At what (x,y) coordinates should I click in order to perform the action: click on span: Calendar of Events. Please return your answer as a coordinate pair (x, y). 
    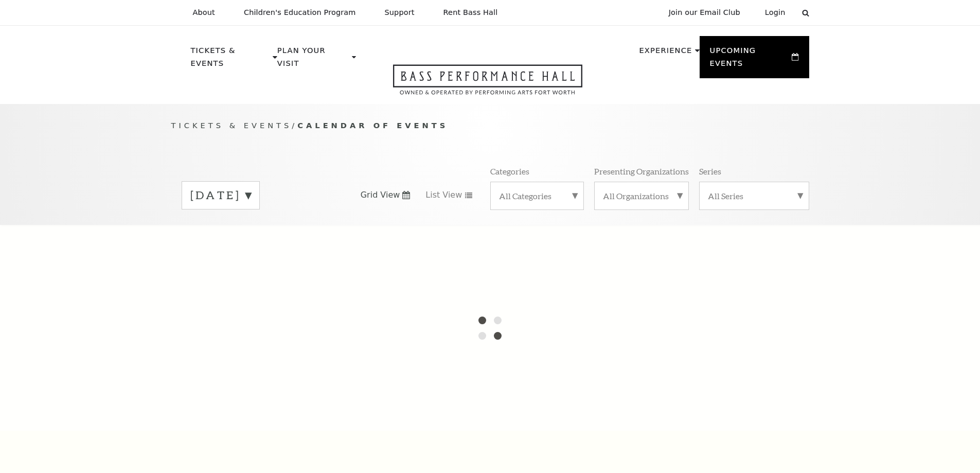
    Looking at the image, I should click on (372, 125).